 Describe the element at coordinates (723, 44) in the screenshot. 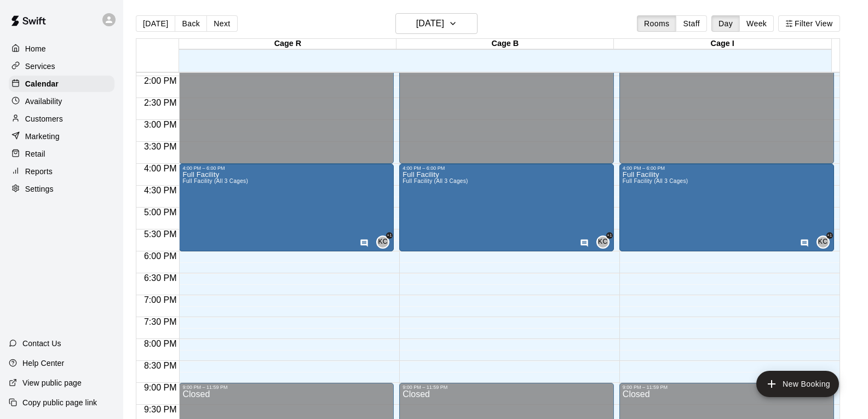

I see `div: Cage I` at that location.